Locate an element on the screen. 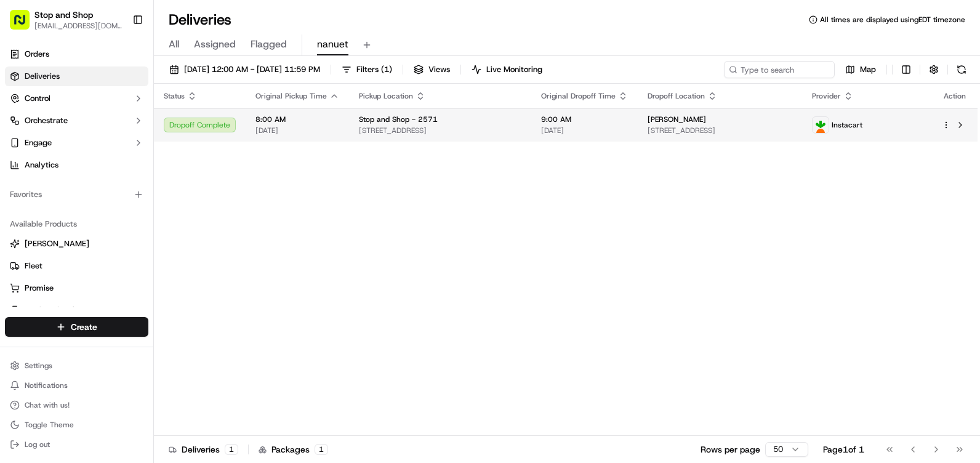 The height and width of the screenshot is (463, 980). a: Powered byPylon is located at coordinates (118, 213).